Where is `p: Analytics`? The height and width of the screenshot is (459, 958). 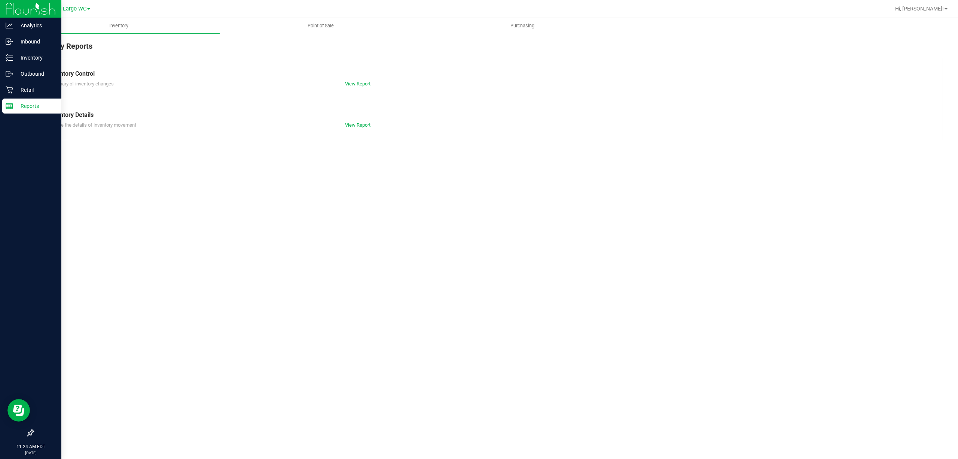 p: Analytics is located at coordinates (36, 25).